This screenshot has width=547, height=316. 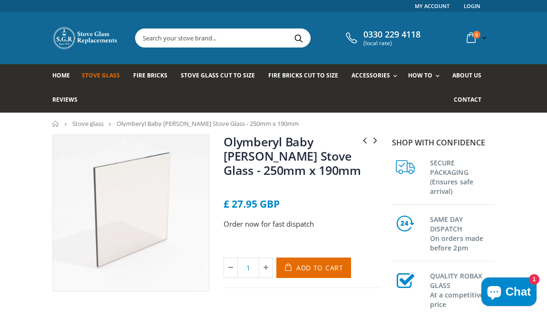 I want to click on span: Fire Bricks Cut To Size, so click(x=303, y=75).